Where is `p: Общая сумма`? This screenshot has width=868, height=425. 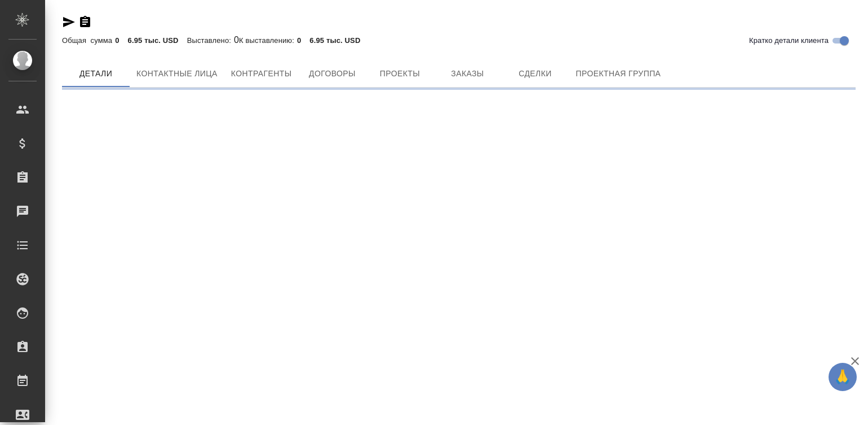
p: Общая сумма is located at coordinates (88, 40).